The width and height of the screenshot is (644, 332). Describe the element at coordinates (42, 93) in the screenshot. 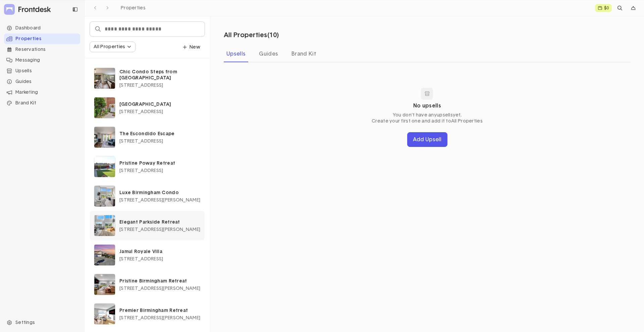

I see `div: Marketing` at that location.